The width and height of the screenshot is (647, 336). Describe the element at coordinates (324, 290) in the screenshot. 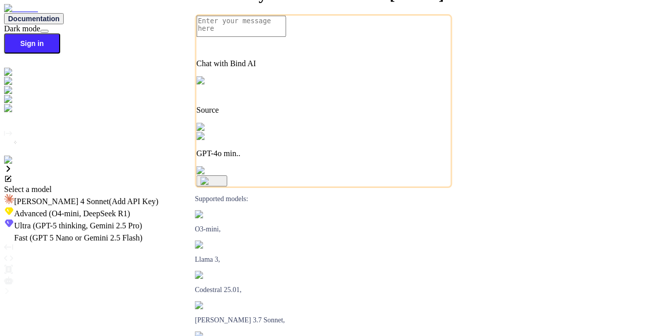

I see `p: Codestral 25.01,` at that location.